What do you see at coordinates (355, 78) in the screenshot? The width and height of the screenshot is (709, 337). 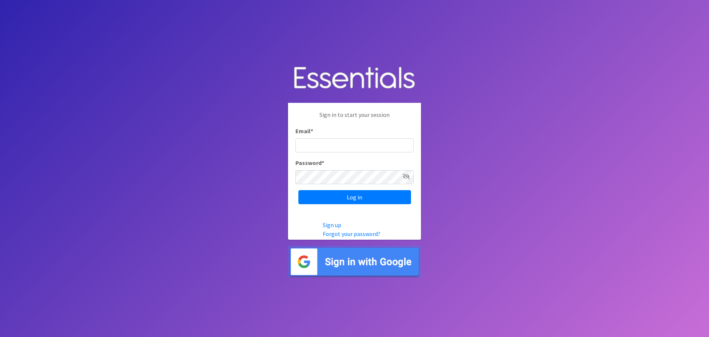 I see `img: Human Essentials` at bounding box center [355, 78].